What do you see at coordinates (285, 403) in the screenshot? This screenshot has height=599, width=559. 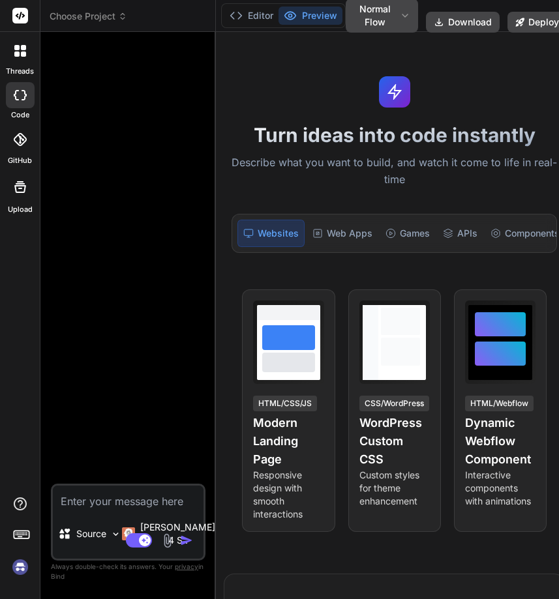 I see `div: HTML/CSS/JS` at bounding box center [285, 403].